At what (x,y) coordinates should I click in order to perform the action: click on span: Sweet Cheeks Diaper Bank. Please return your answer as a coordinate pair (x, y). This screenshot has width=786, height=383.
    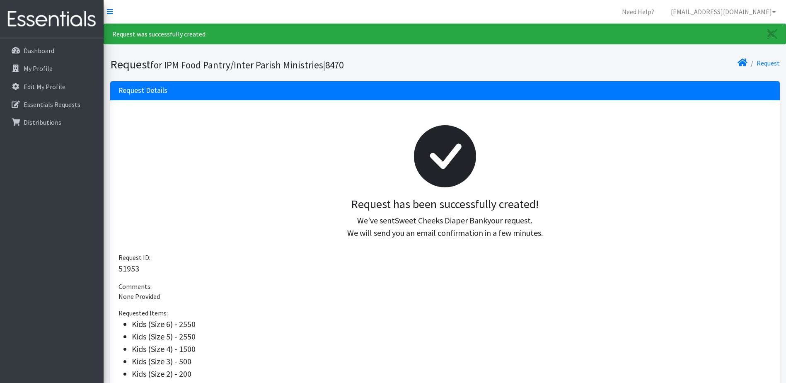
    Looking at the image, I should click on (441, 220).